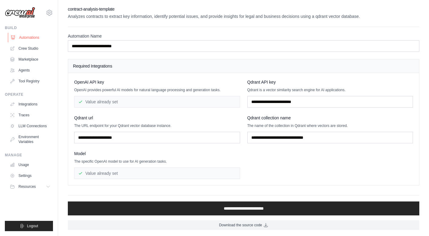 The image size is (429, 236). What do you see at coordinates (30, 48) in the screenshot?
I see `a: Crew Studio` at bounding box center [30, 48].